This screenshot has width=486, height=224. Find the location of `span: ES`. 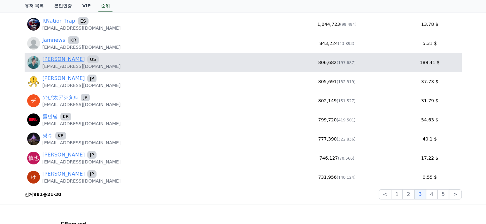

span: ES is located at coordinates (83, 21).